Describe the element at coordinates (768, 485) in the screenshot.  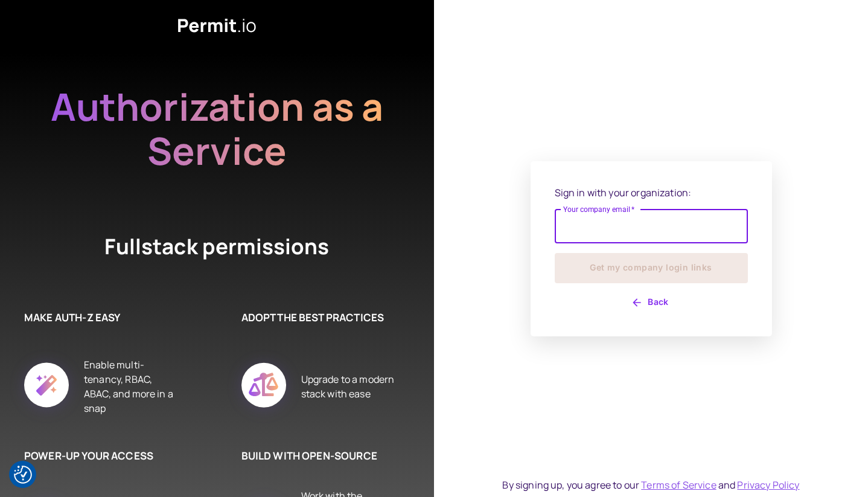
I see `a: Privacy Policy` at that location.